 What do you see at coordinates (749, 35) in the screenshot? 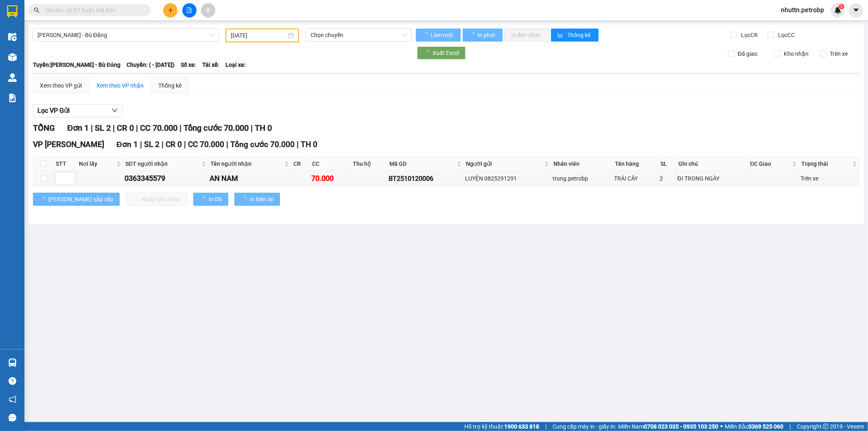
I see `span: Lọc CR` at bounding box center [749, 35].